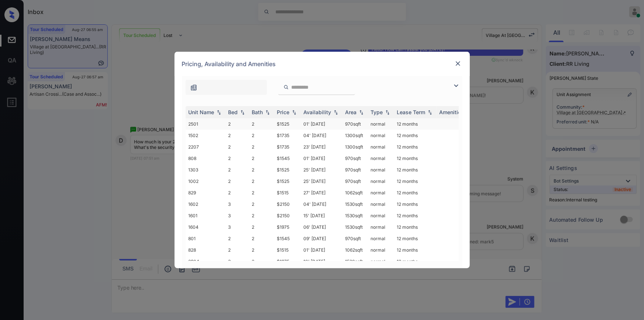  What do you see at coordinates (206, 261) in the screenshot?
I see `td: 2904` at bounding box center [206, 261].